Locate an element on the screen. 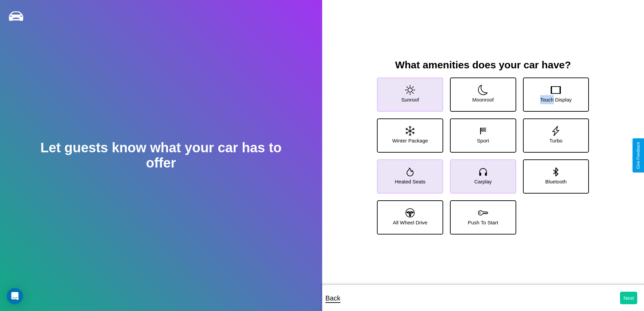 The image size is (644, 311). p: Carplay is located at coordinates (483, 182).